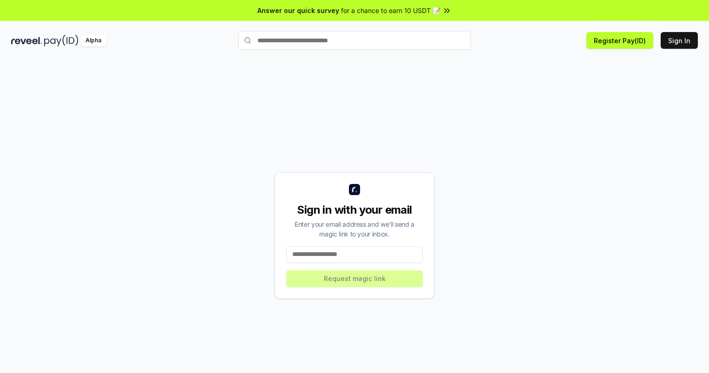  I want to click on span: for a chance to earn 10 USDT 📝, so click(391, 10).